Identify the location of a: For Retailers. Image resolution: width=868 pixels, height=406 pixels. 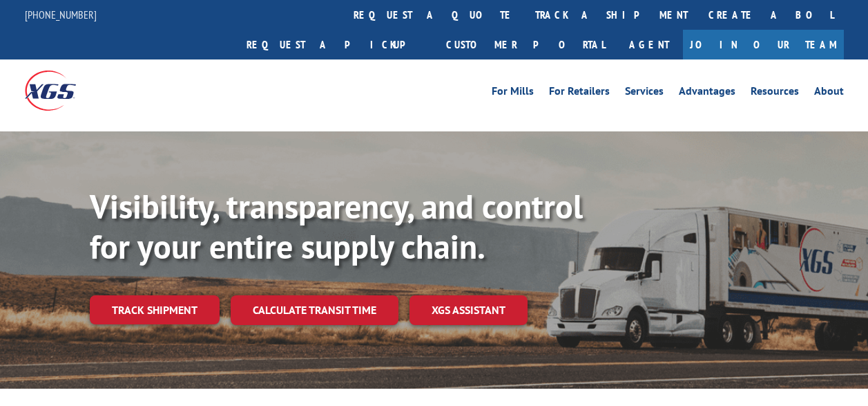
(580, 93).